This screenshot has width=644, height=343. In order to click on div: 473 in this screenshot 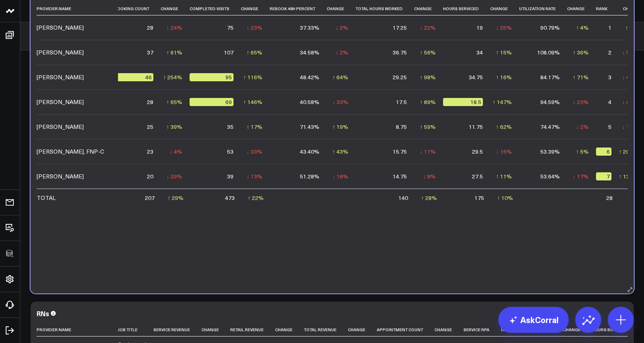, I will do `click(230, 198)`.